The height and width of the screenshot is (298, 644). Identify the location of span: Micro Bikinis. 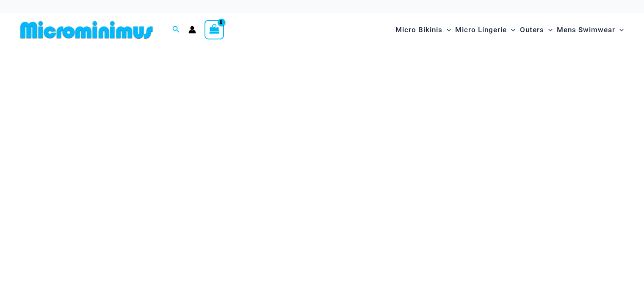
(419, 29).